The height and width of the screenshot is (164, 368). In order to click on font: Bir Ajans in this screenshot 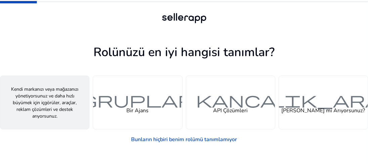, I will do `click(138, 111)`.